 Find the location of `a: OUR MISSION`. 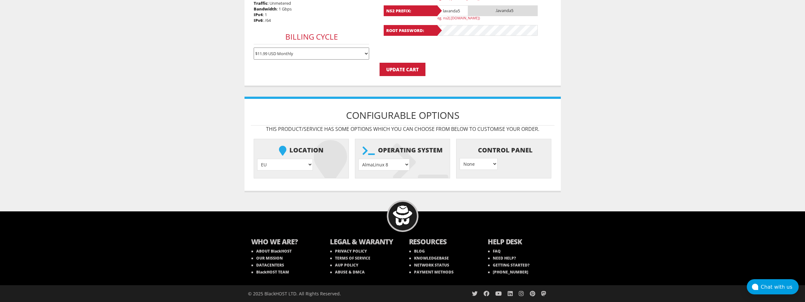

a: OUR MISSION is located at coordinates (267, 258).